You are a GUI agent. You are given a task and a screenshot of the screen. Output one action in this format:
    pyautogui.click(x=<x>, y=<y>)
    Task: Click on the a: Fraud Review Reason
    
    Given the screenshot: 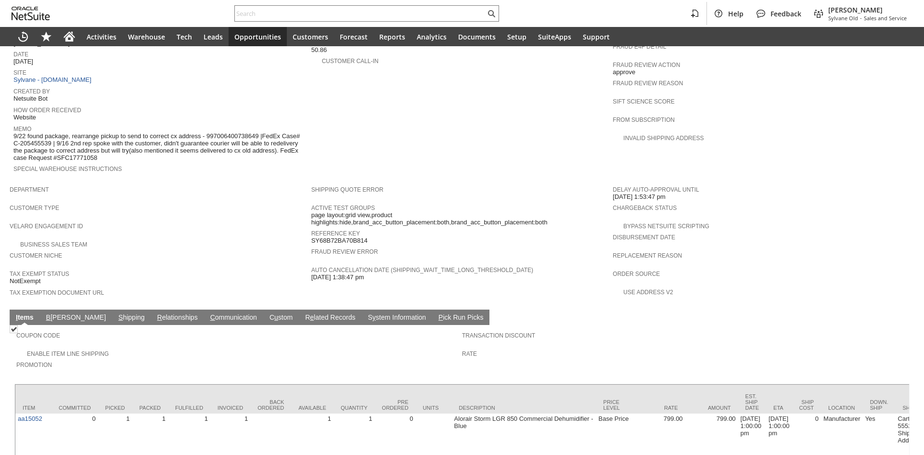 What is the action you would take?
    pyautogui.click(x=648, y=83)
    